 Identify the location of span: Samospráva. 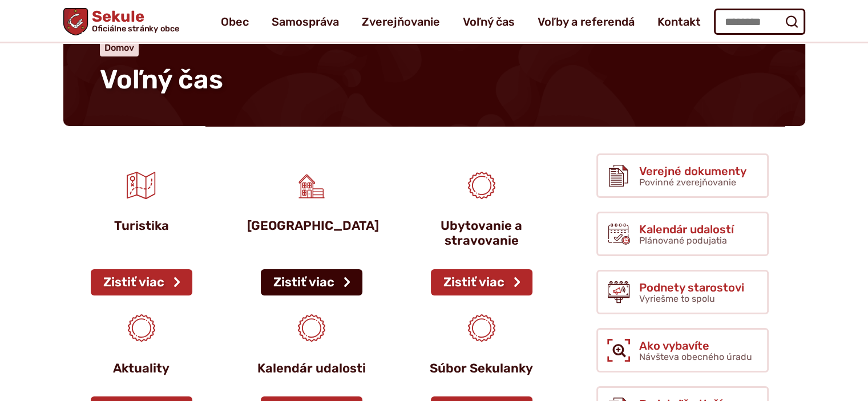
(305, 21).